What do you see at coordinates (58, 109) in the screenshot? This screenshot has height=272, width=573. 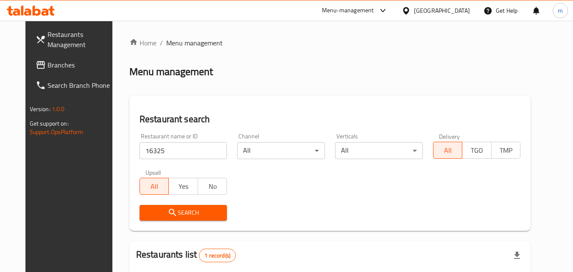 I see `span: 1.0.0` at bounding box center [58, 109].